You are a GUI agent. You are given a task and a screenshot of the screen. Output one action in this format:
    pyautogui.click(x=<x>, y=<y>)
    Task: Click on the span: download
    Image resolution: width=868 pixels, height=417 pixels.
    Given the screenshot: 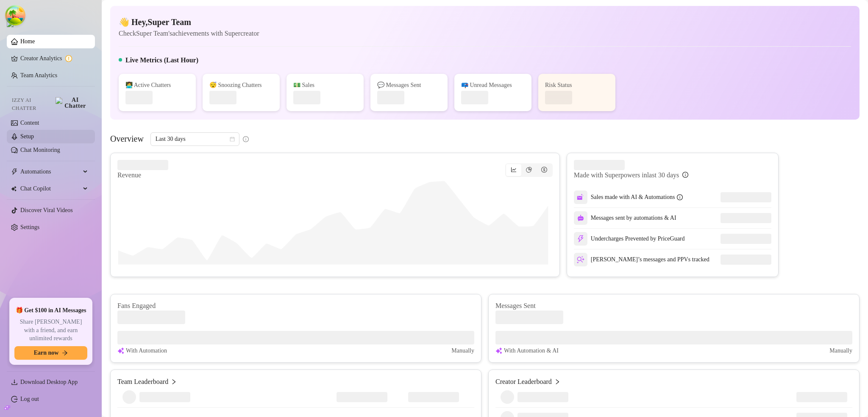 What is the action you would take?
    pyautogui.click(x=15, y=382)
    